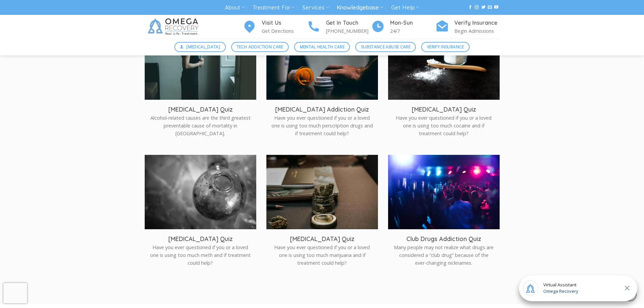  Describe the element at coordinates (174, 27) in the screenshot. I see `img: Omega Recovery` at that location.